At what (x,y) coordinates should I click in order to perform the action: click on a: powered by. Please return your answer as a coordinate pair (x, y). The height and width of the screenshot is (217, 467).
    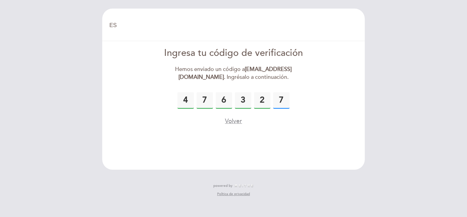
    Looking at the image, I should click on (234, 185).